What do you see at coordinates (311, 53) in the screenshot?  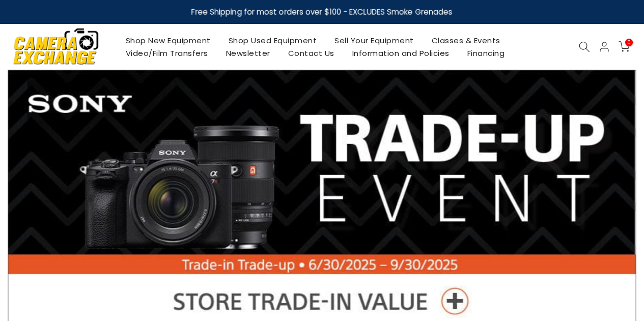 I see `a: Contact Us` at bounding box center [311, 53].